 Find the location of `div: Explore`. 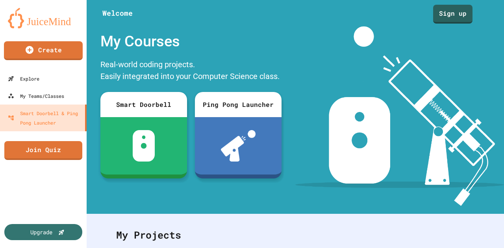

div: Explore is located at coordinates (24, 79).